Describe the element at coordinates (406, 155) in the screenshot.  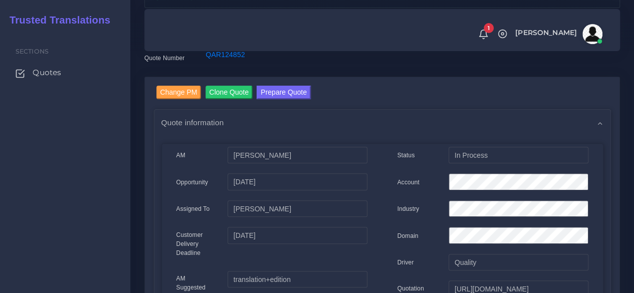
I see `label: Status` at that location.